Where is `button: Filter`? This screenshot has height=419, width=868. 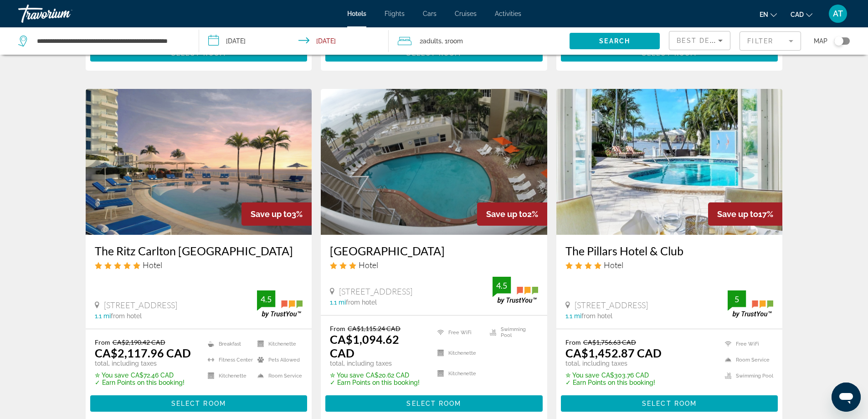 button: Filter is located at coordinates (770, 41).